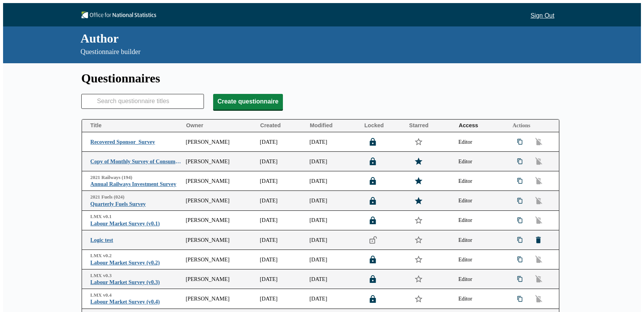 The image size is (644, 312). I want to click on span: 2021 Fuels (024), so click(137, 197).